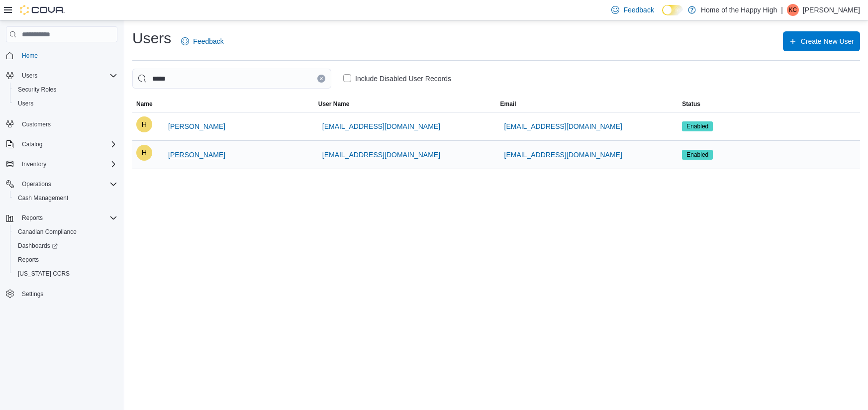  Describe the element at coordinates (61, 55) in the screenshot. I see `button: Home` at that location.